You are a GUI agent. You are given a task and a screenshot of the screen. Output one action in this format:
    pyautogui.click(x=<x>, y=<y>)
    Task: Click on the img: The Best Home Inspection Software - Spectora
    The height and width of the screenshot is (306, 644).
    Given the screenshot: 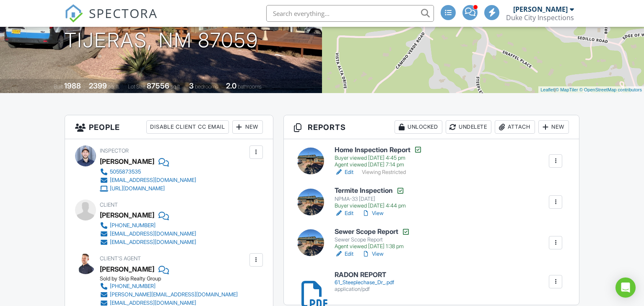 What is the action you would take?
    pyautogui.click(x=74, y=13)
    